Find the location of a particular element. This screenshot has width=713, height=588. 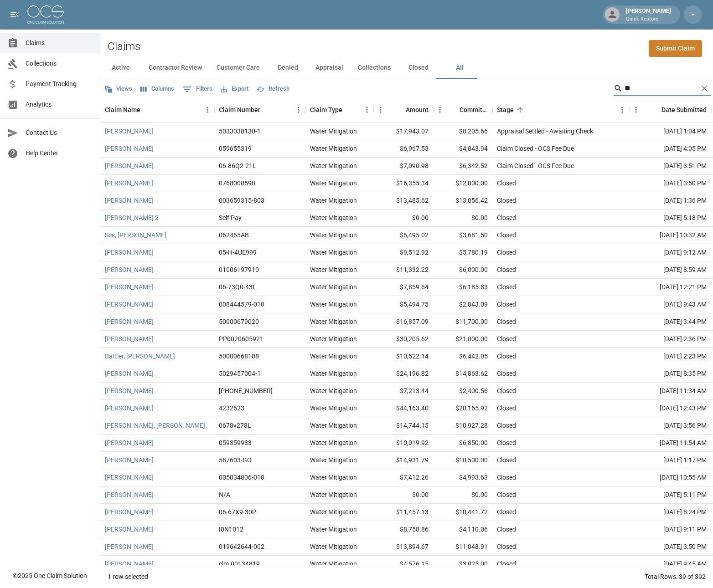

div: 587603-GO is located at coordinates (236, 460).